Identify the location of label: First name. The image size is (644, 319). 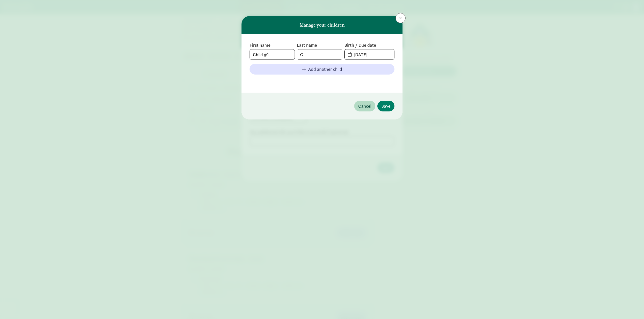
(272, 45).